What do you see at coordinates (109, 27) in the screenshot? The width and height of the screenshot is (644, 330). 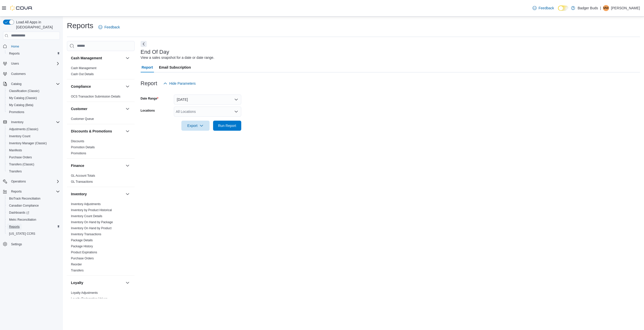 I see `a: Feedback` at bounding box center [109, 27].